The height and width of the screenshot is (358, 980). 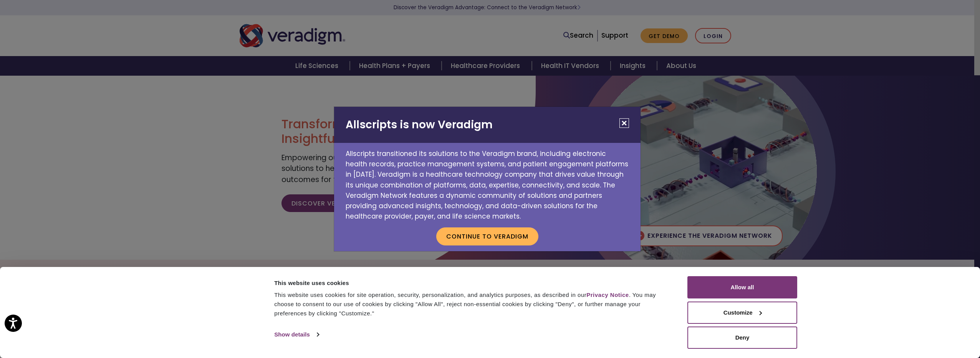 I want to click on button: Allow all, so click(x=743, y=288).